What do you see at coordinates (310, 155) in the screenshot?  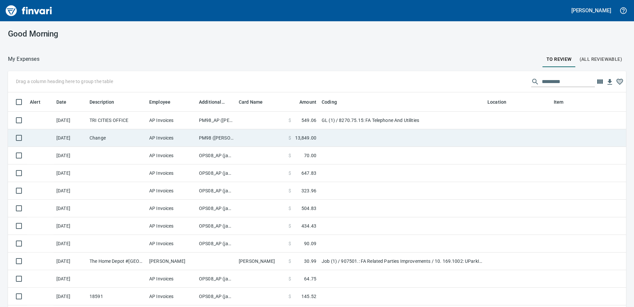 I see `span: 70.00` at bounding box center [310, 155].